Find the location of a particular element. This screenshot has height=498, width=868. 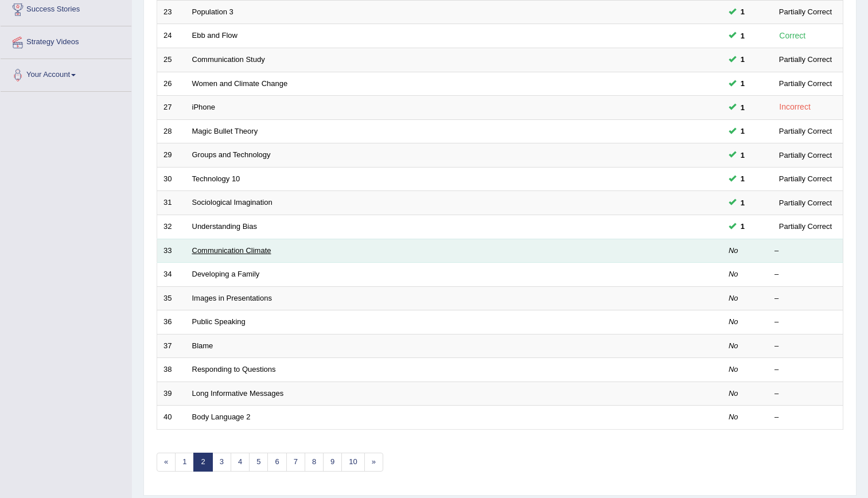

a: 10 is located at coordinates (353, 462).